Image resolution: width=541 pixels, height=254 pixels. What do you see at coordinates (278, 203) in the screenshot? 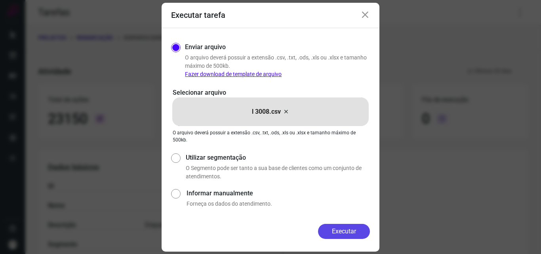
I see `p: Forneça os dados do atendimento.` at bounding box center [278, 203].